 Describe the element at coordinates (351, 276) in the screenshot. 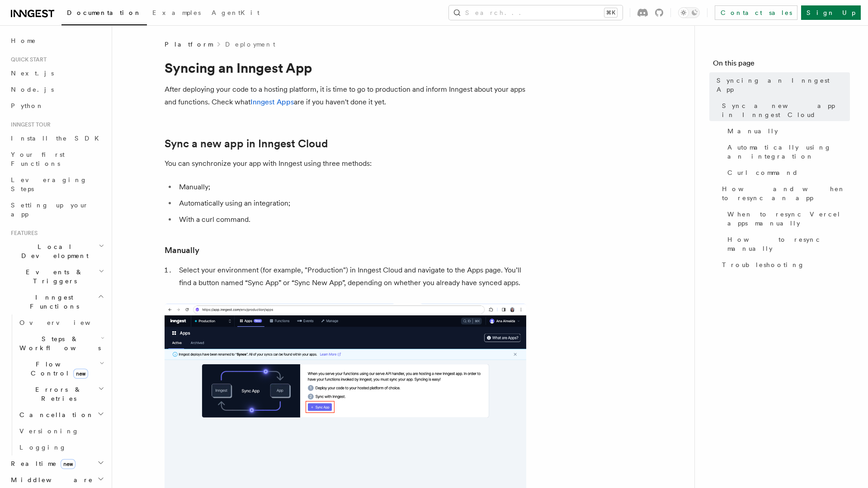

I see `li: Select your environment (for example, "Production") in Inngest Cloud and navigate to the Apps pag...` at that location.